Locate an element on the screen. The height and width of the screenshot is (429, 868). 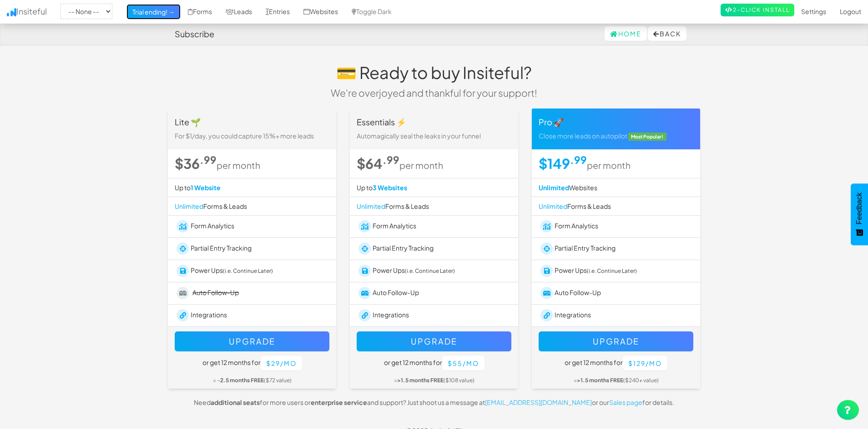
strong: $64 is located at coordinates (378, 164).